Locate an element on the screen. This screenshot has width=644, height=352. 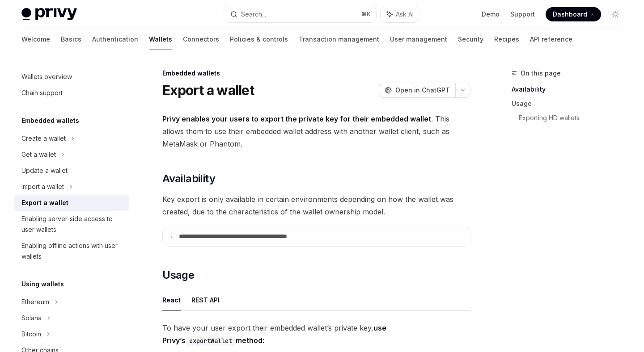
a: Support is located at coordinates (523, 14).